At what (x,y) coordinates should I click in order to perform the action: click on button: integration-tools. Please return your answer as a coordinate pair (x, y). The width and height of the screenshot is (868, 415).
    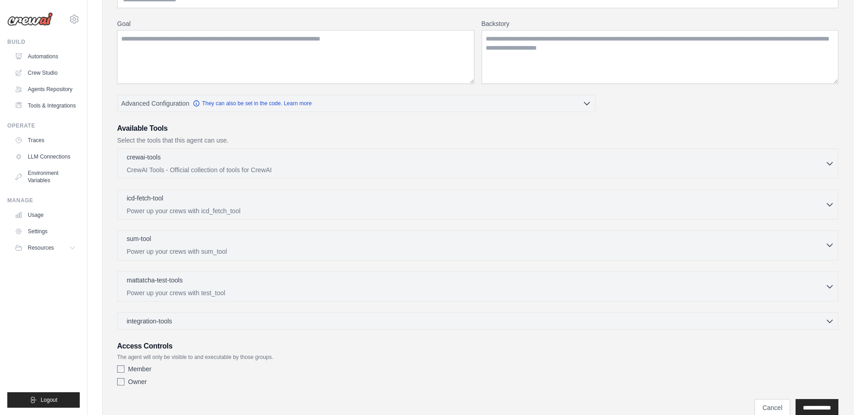
    Looking at the image, I should click on (478, 321).